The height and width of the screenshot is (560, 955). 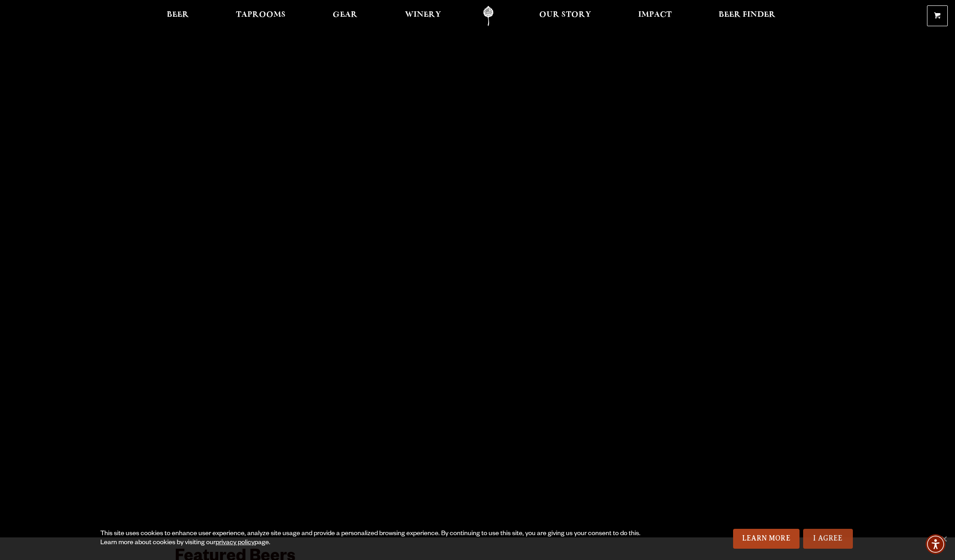 I want to click on a: Impact, so click(x=655, y=16).